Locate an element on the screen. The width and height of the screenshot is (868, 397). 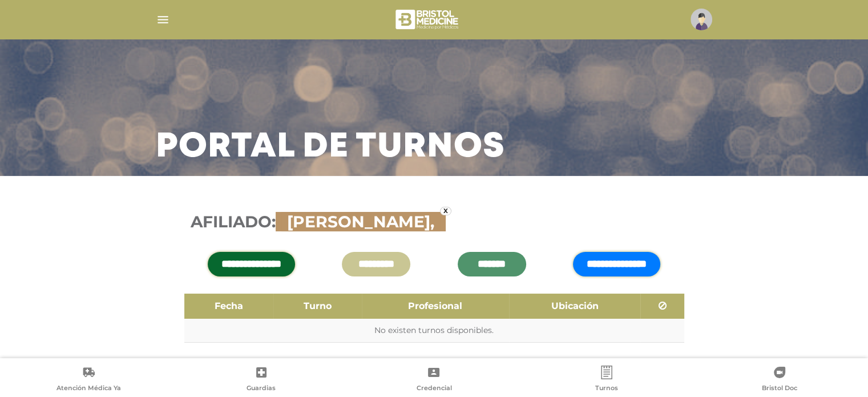
th: Profesional is located at coordinates (435, 306).